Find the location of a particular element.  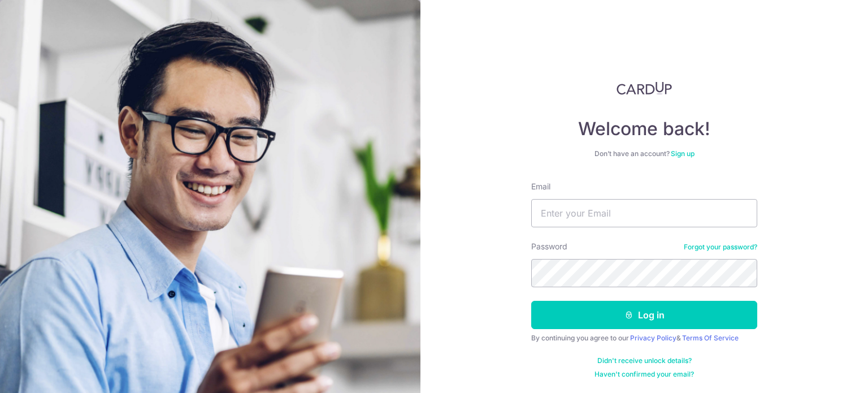

img: CardUp Logo is located at coordinates (644, 88).